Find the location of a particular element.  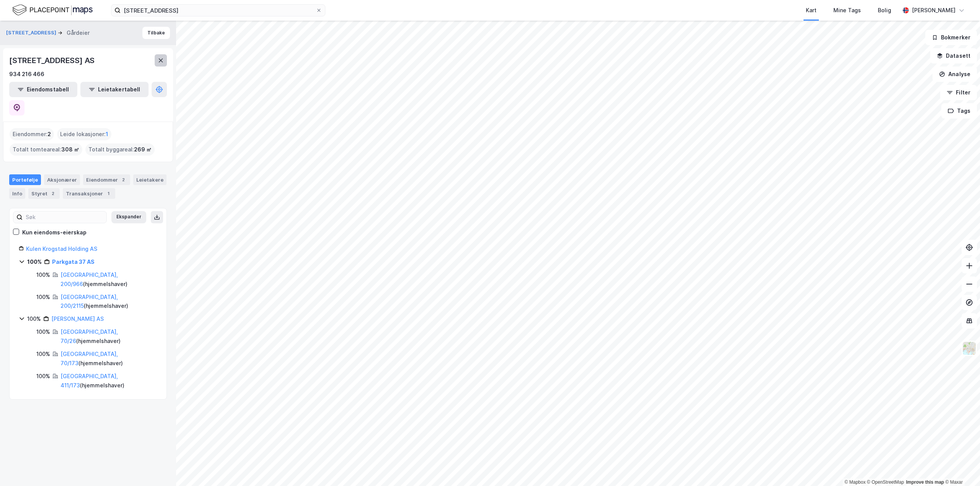

div: Kart is located at coordinates (811, 10).